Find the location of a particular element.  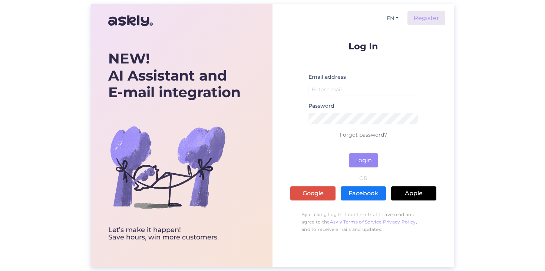

a: Privacy Policy is located at coordinates (399, 221).